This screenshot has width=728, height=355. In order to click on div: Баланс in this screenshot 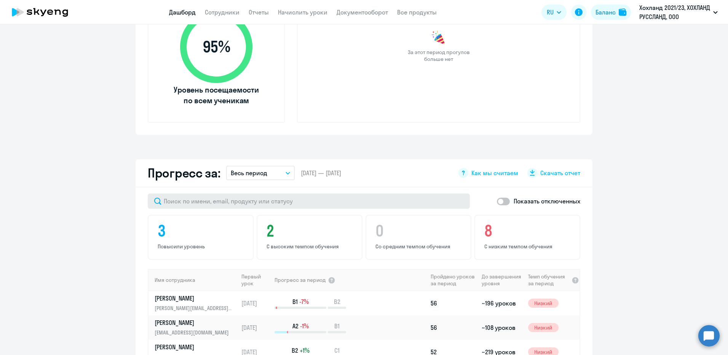, I will do `click(605, 12)`.